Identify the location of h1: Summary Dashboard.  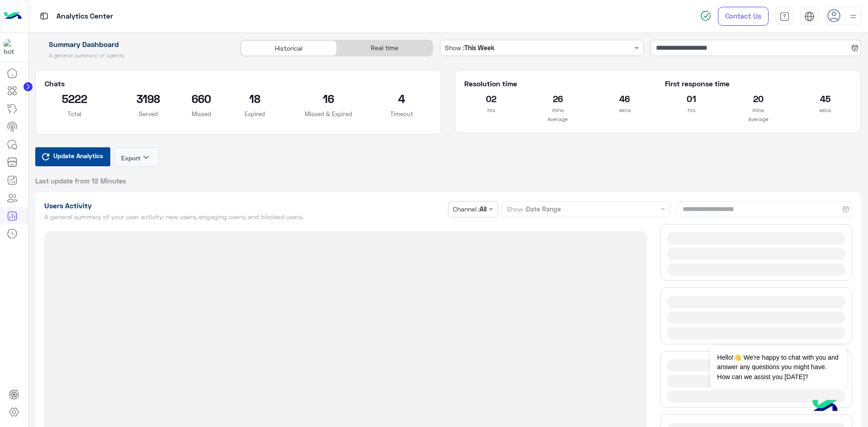
(132, 44).